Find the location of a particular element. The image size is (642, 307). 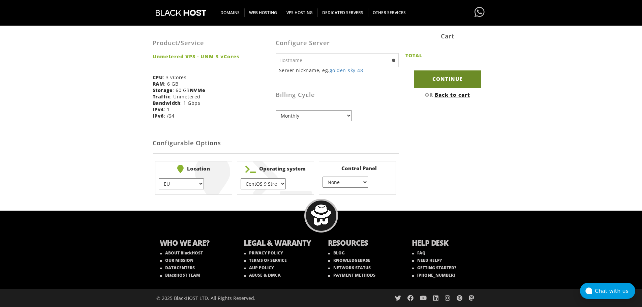

b: Control Panel is located at coordinates (357, 168).